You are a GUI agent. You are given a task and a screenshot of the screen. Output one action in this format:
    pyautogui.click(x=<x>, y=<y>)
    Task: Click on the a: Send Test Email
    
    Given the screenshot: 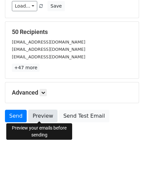 What is the action you would take?
    pyautogui.click(x=84, y=116)
    